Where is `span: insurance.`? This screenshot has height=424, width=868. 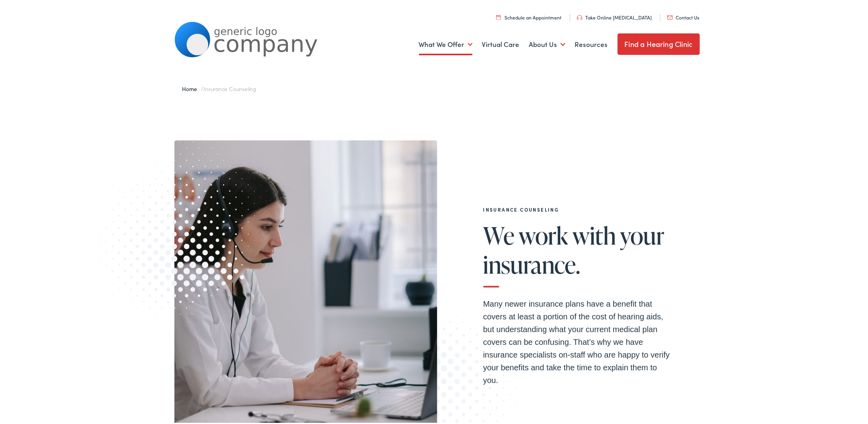
span: insurance. is located at coordinates (532, 263).